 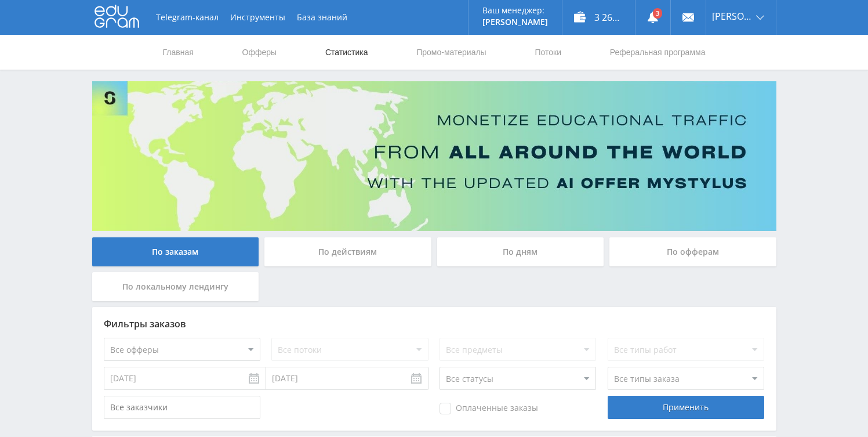 What do you see at coordinates (521, 252) in the screenshot?
I see `div: По дням` at bounding box center [521, 252].